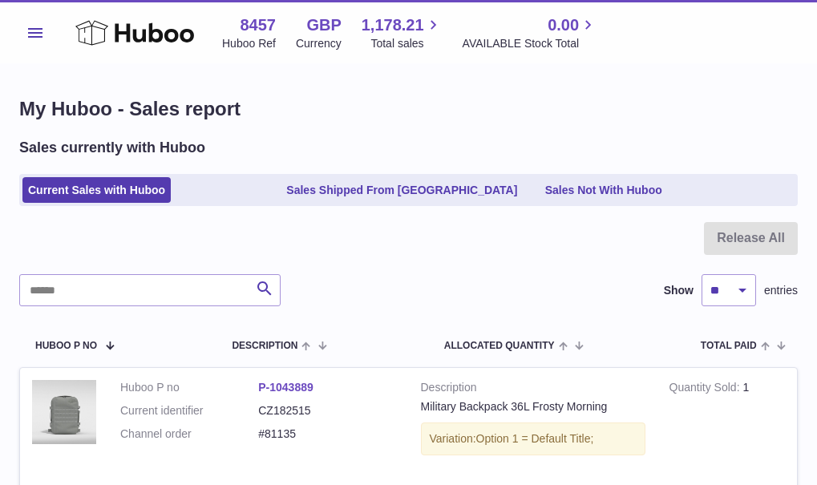  Describe the element at coordinates (327, 434) in the screenshot. I see `dd: #81135` at that location.